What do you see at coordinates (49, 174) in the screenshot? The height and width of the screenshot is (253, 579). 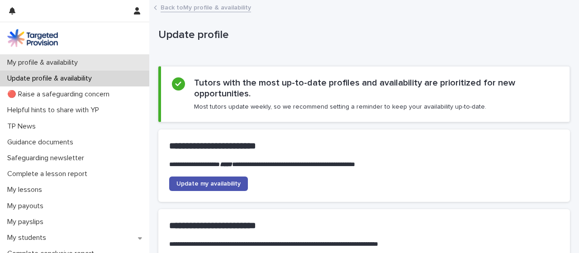 I see `p: Complete a lesson report` at bounding box center [49, 174].